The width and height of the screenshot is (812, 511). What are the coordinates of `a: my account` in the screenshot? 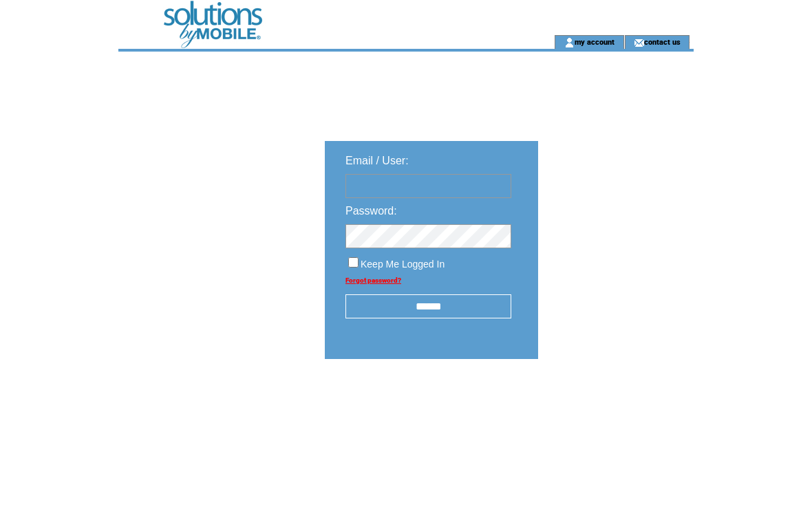 It's located at (594, 41).